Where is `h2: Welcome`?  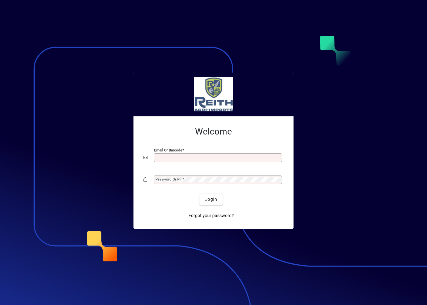
h2: Welcome is located at coordinates (214, 132).